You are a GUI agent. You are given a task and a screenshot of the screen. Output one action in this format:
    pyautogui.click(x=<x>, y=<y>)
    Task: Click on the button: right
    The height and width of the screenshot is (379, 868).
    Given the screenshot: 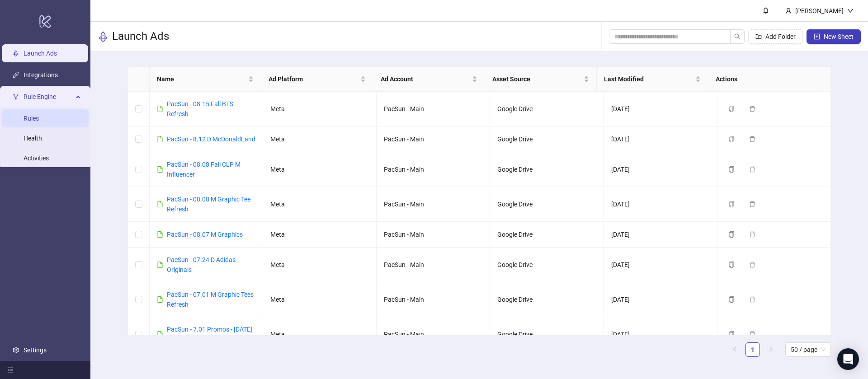 What is the action you would take?
    pyautogui.click(x=770, y=349)
    